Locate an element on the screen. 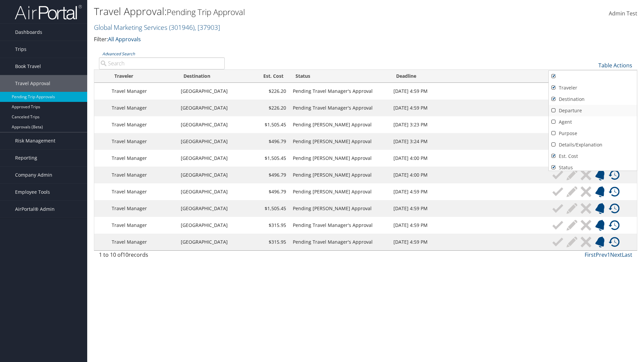 The width and height of the screenshot is (644, 362). a: Est. Cost is located at coordinates (592, 156).